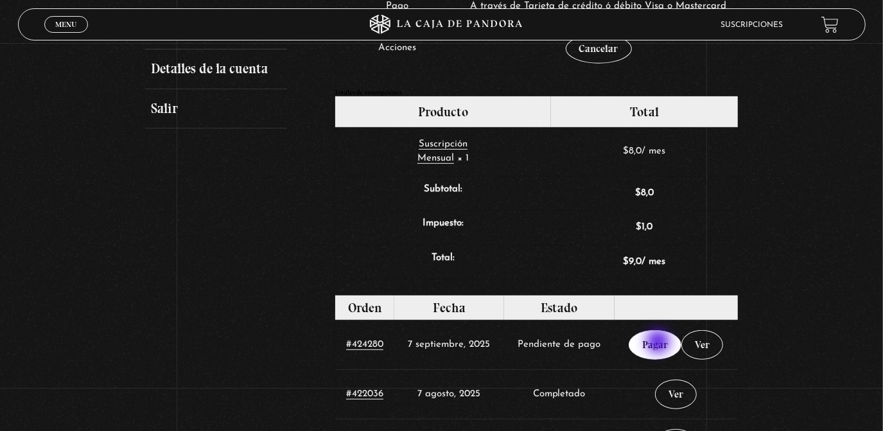 Image resolution: width=883 pixels, height=431 pixels. I want to click on th: Total, so click(644, 112).